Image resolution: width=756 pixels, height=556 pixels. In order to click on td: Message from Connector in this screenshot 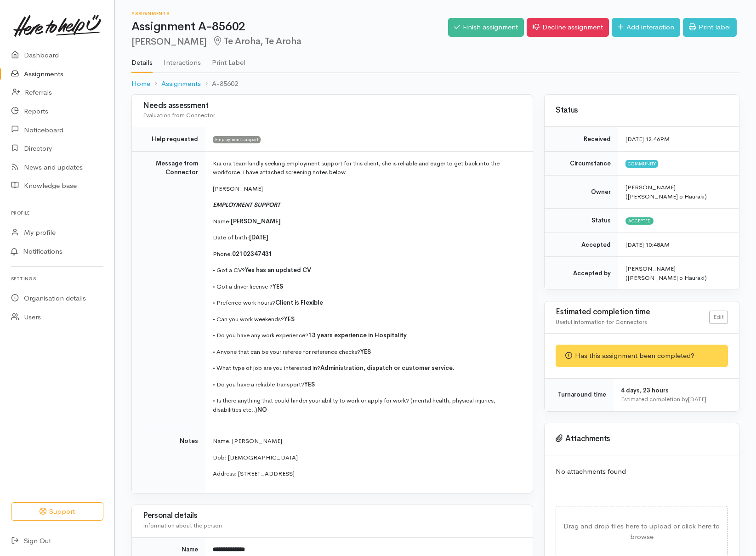, I will do `click(169, 290)`.